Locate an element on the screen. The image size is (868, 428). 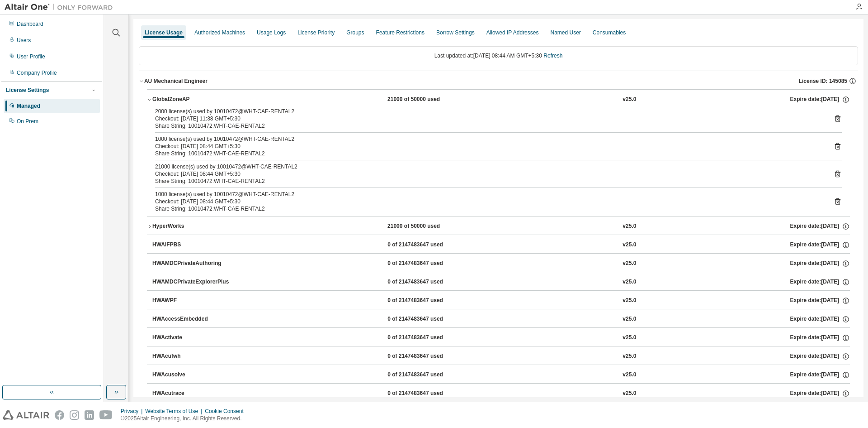
div: License Usage is located at coordinates (163, 33).